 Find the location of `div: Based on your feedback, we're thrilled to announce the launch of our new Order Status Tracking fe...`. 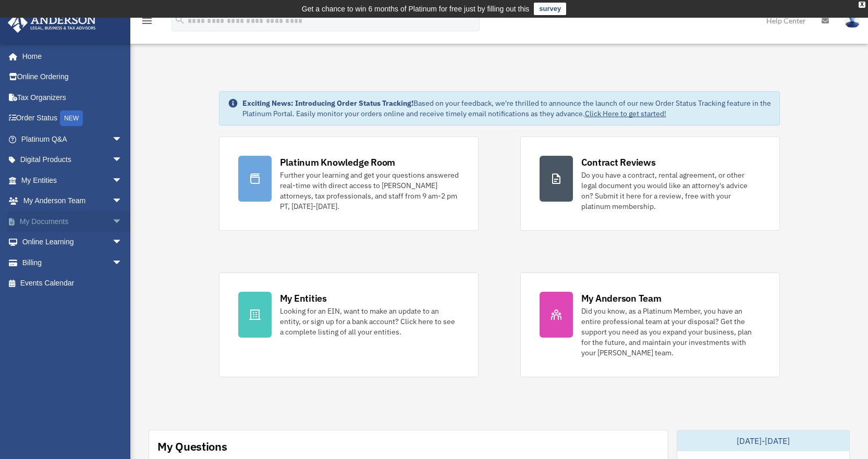

div: Based on your feedback, we're thrilled to announce the launch of our new Order Status Tracking fe... is located at coordinates (506, 109).